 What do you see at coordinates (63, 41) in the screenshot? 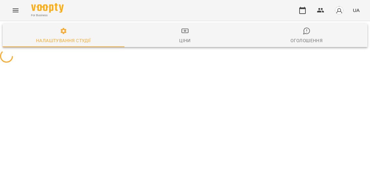
I see `div: Налаштування студії` at bounding box center [63, 41].